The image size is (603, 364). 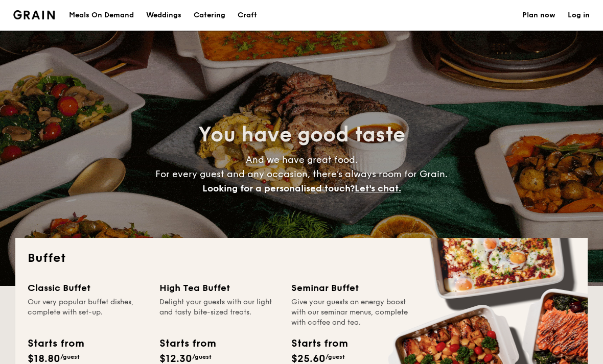 I want to click on div: Give your guests an energy boost with our seminar menus, complete with coffee and tea., so click(x=351, y=312).